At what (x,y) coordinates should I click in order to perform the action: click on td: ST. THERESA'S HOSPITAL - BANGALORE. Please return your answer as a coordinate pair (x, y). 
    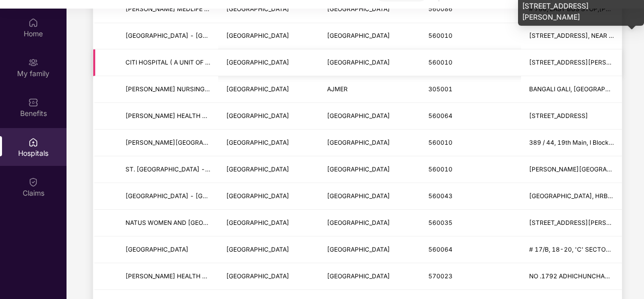
    Looking at the image, I should click on (168, 169).